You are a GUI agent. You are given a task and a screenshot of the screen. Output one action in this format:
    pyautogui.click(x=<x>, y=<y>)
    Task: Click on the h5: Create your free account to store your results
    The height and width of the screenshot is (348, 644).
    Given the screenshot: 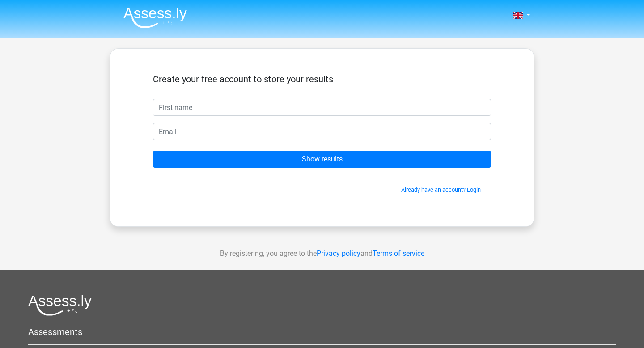 What is the action you would take?
    pyautogui.click(x=322, y=79)
    